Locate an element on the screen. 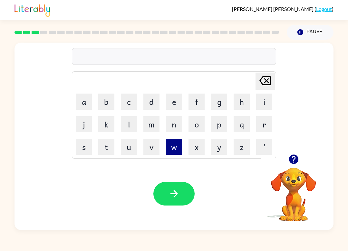 The width and height of the screenshot is (348, 251). button: u is located at coordinates (129, 147).